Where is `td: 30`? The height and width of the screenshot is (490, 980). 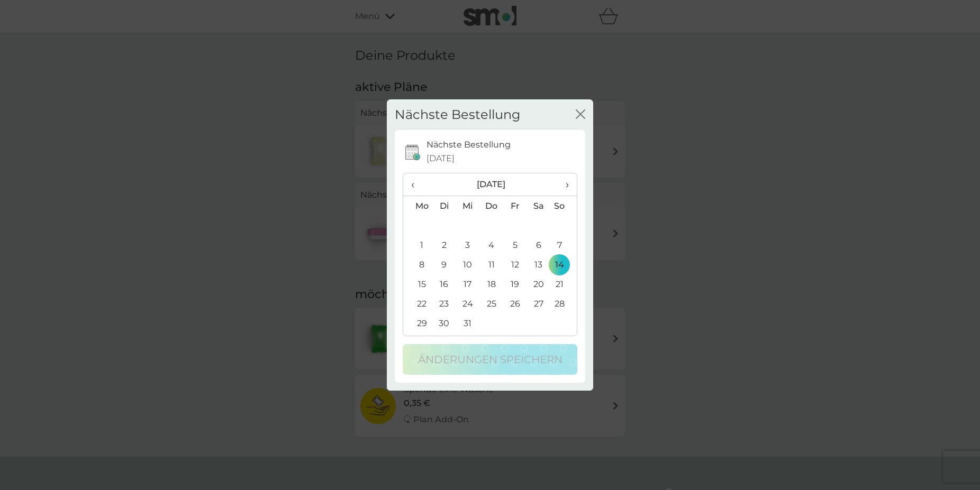 td: 30 is located at coordinates (444, 323).